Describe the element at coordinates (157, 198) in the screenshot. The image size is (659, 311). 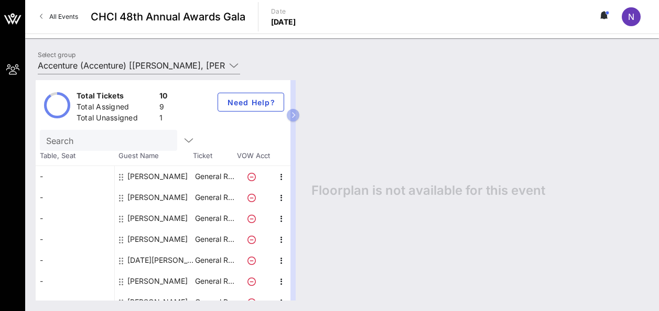
I see `div: Daniel Gomez` at that location.